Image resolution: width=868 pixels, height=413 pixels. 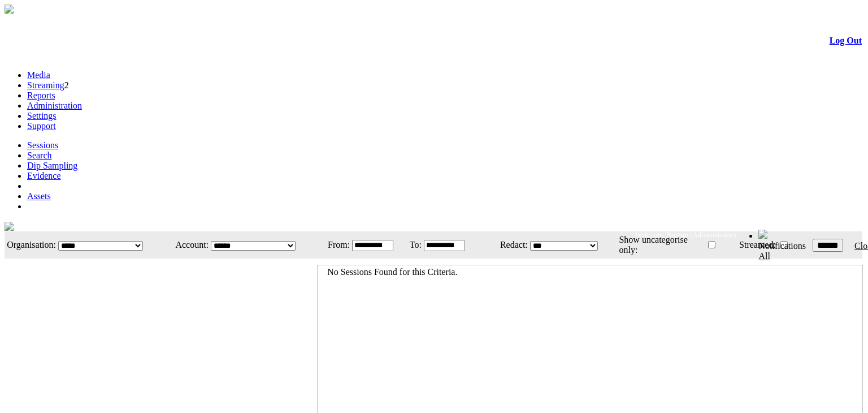 I want to click on a: Assets, so click(x=39, y=195).